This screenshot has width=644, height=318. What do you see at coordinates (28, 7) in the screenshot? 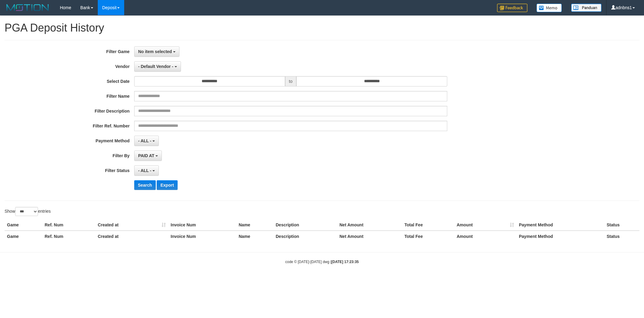
I see `img: MOTION_logo.png` at bounding box center [28, 7].